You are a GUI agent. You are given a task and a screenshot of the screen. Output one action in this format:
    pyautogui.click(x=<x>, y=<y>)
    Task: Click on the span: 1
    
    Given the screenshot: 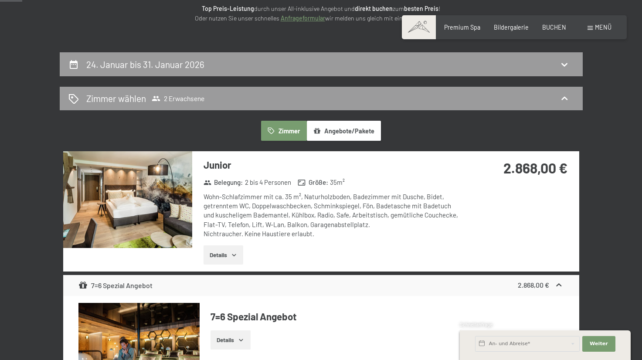 What is the action you would take?
    pyautogui.click(x=460, y=345)
    